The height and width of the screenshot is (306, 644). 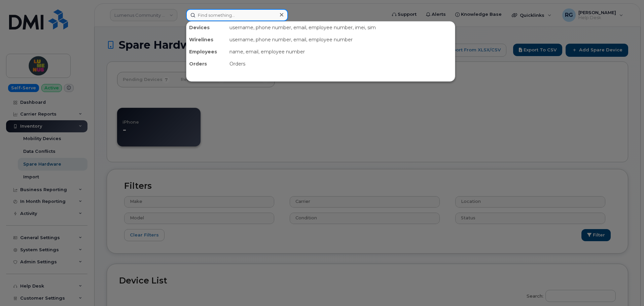 I want to click on div: Wirelines, so click(x=206, y=40).